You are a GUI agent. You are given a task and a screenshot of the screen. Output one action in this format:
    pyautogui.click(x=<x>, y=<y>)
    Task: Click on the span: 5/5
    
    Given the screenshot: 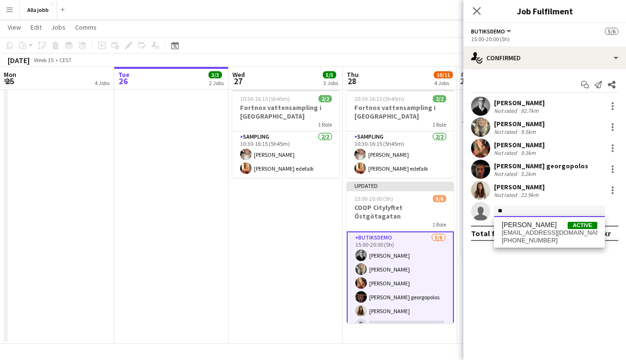 What is the action you would take?
    pyautogui.click(x=330, y=75)
    